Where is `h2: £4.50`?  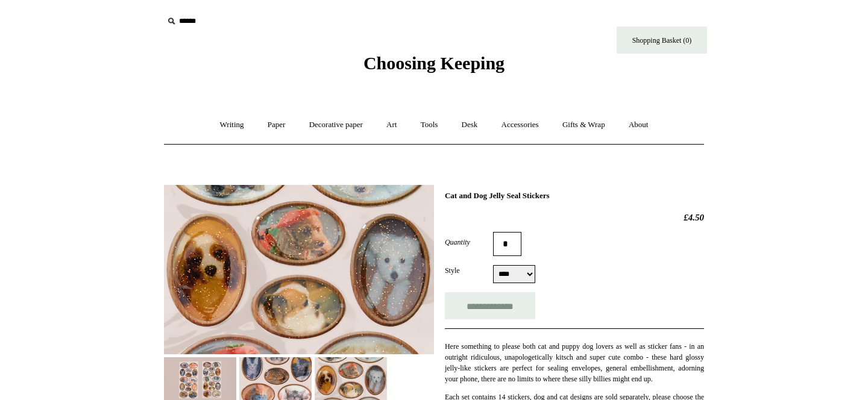 h2: £4.50 is located at coordinates (575, 218).